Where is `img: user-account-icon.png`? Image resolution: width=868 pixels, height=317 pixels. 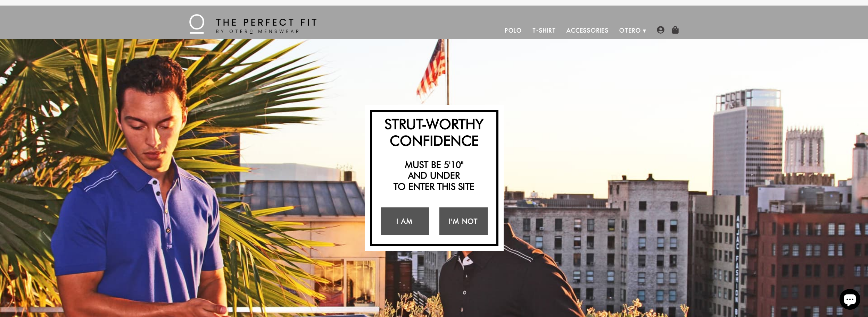 img: user-account-icon.png is located at coordinates (660, 30).